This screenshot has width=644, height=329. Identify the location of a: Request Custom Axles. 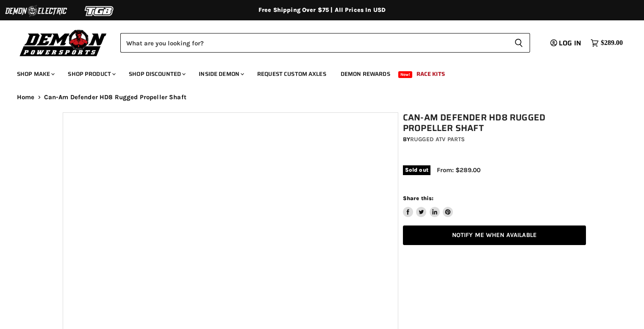
(291, 74).